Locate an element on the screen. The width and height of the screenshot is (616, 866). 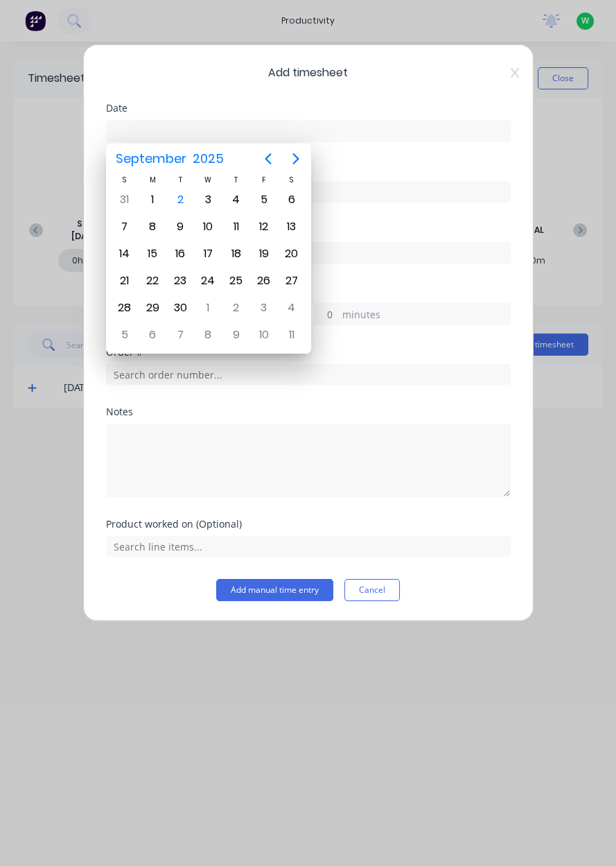
input: 0 is located at coordinates (326, 315).